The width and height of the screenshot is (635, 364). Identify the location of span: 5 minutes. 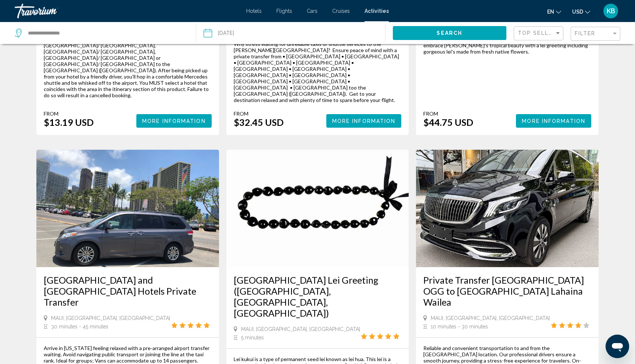
(253, 338).